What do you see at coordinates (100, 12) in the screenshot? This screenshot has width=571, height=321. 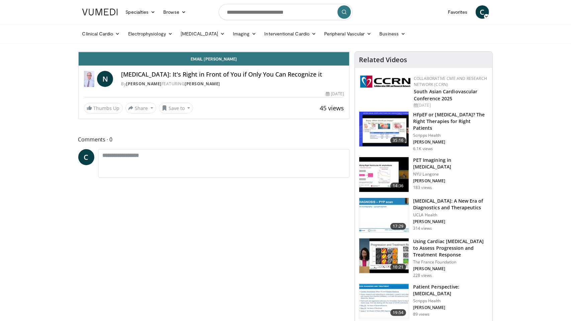 I see `img: VuMedi Logo` at bounding box center [100, 12].